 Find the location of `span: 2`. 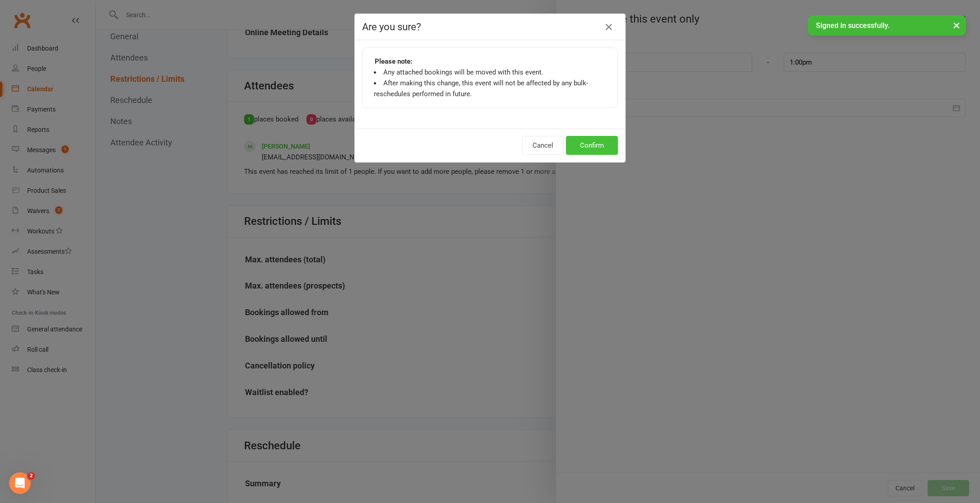

span: 2 is located at coordinates (31, 476).